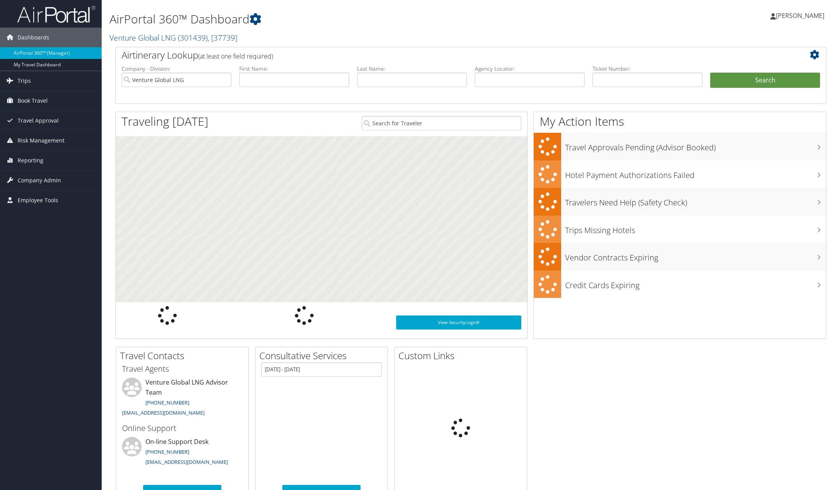 The height and width of the screenshot is (490, 840). What do you see at coordinates (222, 38) in the screenshot?
I see `span: , [ 37739 ]` at bounding box center [222, 38].